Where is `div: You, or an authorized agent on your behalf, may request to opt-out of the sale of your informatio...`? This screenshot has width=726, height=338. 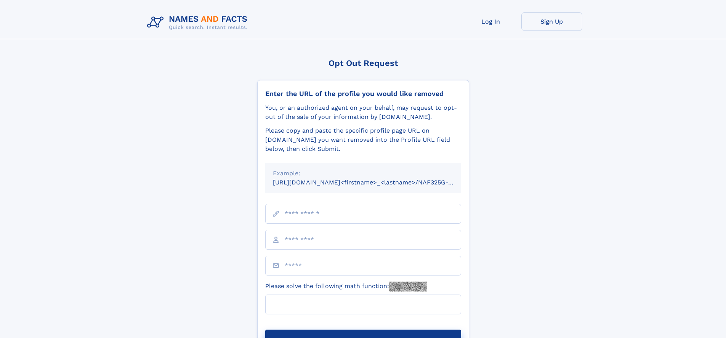
div: You, or an authorized agent on your behalf, may request to opt-out of the sale of your informatio... is located at coordinates (363, 112).